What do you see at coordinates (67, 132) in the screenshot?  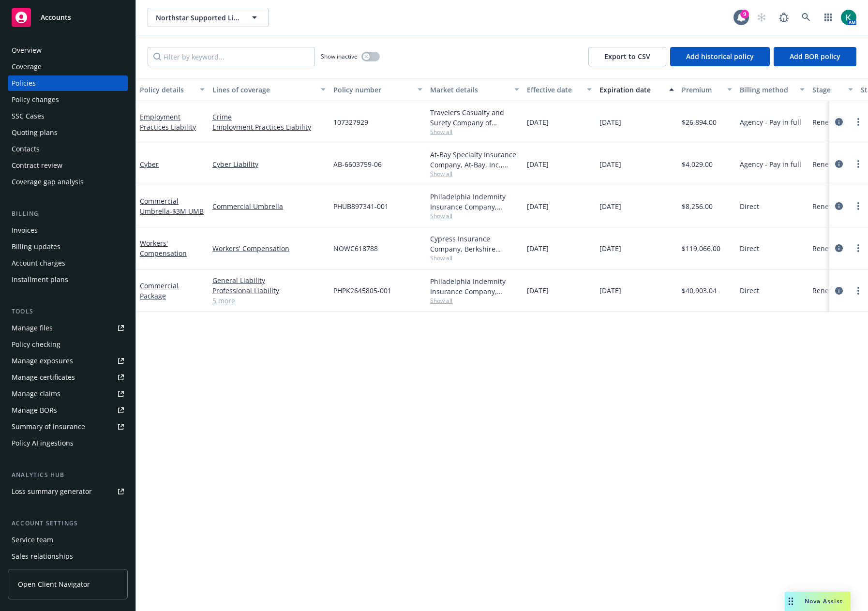 I see `a: Quoting plans` at bounding box center [67, 132].